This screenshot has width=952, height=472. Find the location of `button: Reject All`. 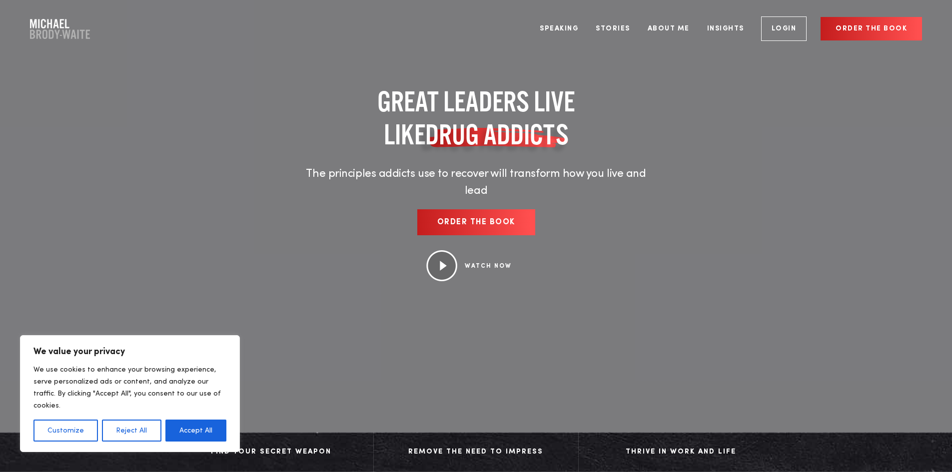

button: Reject All is located at coordinates (131, 431).